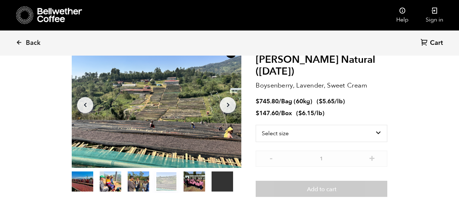 The image size is (459, 198). Describe the element at coordinates (327, 101) in the screenshot. I see `bdi: 5.65` at that location.